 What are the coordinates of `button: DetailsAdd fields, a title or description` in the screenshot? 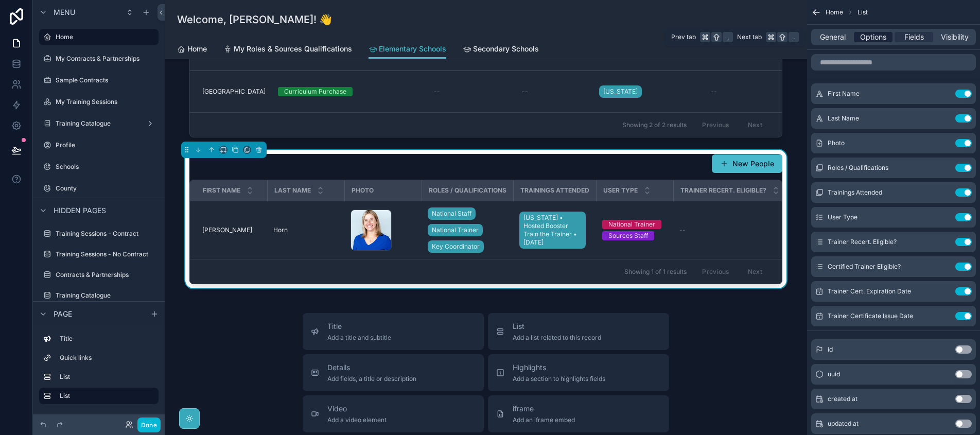 It's located at (393, 372).